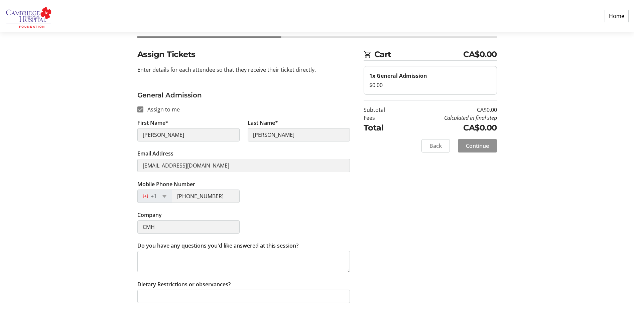 Image resolution: width=634 pixels, height=311 pixels. I want to click on p: Enter details for each attendee so that they receive their ticket directly., so click(244, 70).